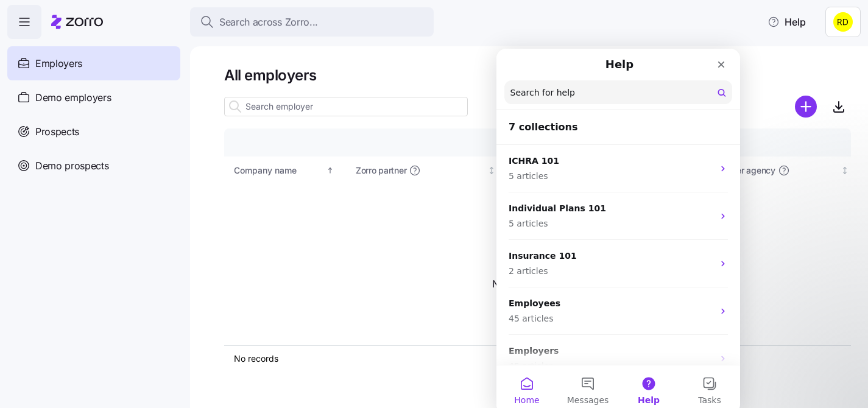  Describe the element at coordinates (122, 43) in the screenshot. I see `div: Search for helpSearch for help` at that location.